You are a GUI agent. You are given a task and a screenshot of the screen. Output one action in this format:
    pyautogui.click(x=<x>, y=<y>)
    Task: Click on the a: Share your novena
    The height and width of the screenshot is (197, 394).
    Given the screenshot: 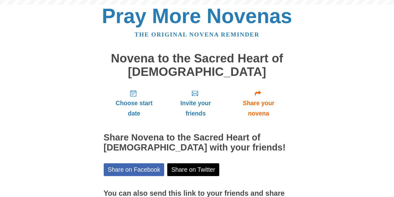 What is the action you would take?
    pyautogui.click(x=259, y=103)
    